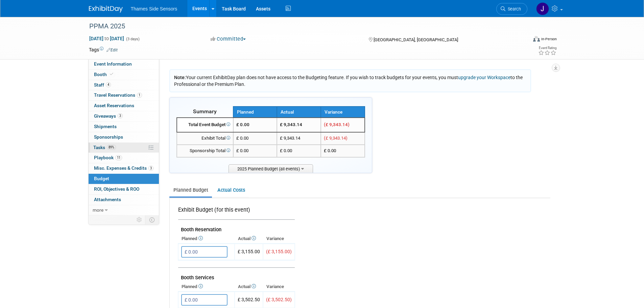 This screenshot has height=308, width=644. What do you see at coordinates (513, 9) in the screenshot?
I see `span: Search` at bounding box center [513, 9].